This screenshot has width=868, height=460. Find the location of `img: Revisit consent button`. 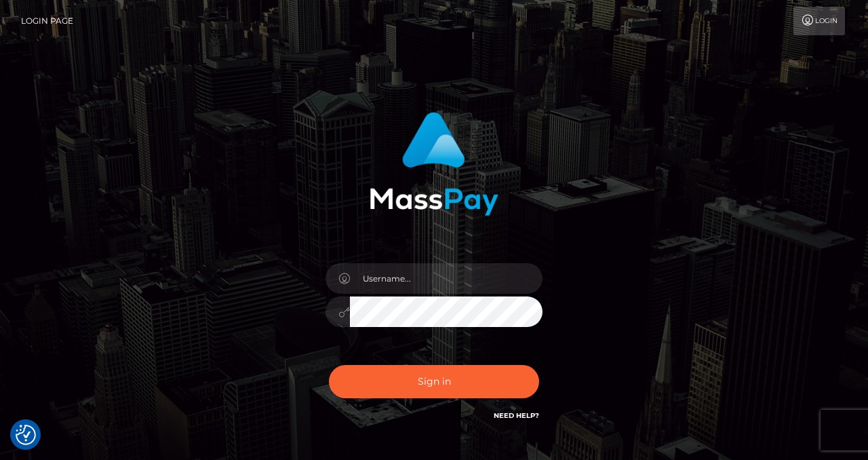

img: Revisit consent button is located at coordinates (25, 435).